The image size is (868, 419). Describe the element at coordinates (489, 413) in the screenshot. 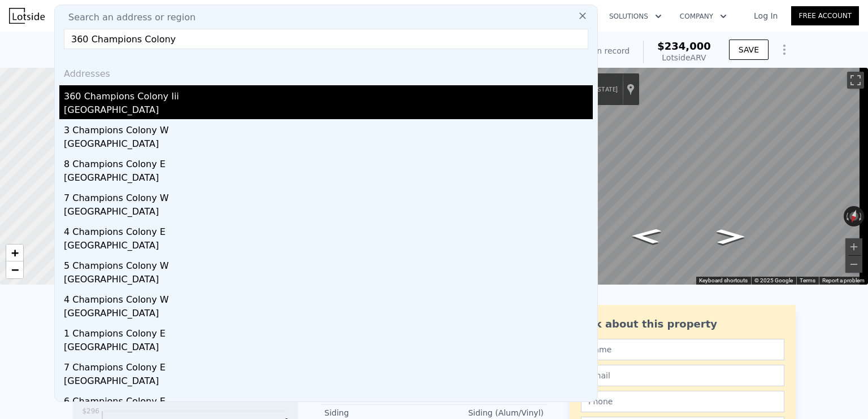

I see `div: Siding (Alum/Vinyl)` at that location.